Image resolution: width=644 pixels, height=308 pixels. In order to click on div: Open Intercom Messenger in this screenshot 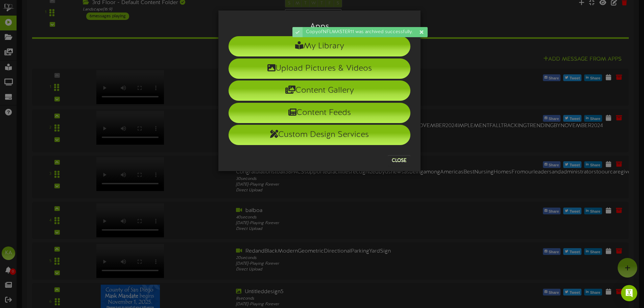, I will do `click(629, 293)`.